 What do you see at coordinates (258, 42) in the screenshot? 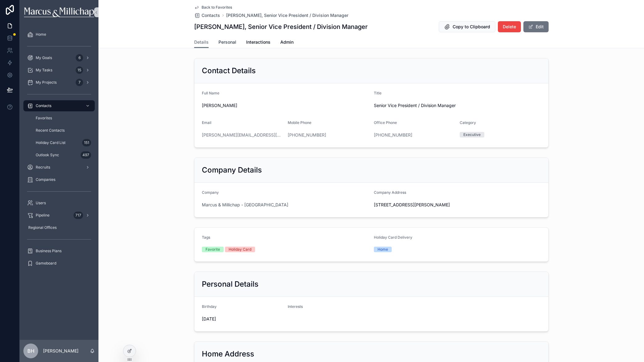
I see `span: Interactions` at bounding box center [258, 42].